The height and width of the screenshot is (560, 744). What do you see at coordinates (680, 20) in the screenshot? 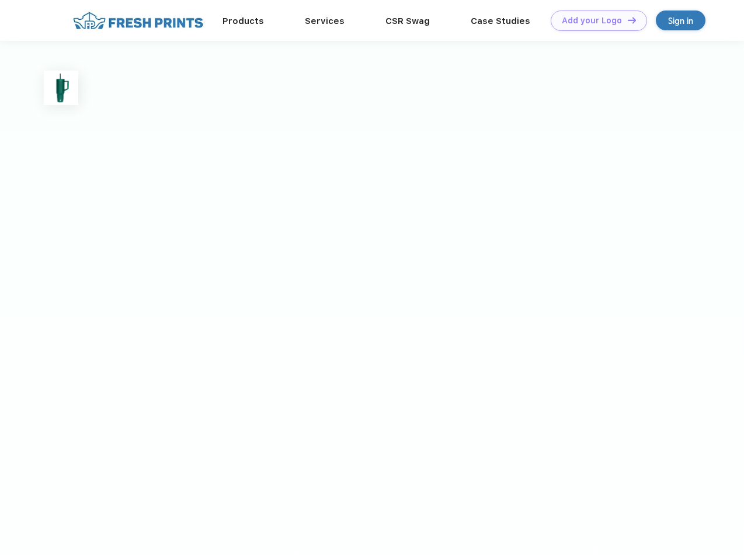
I see `div: Sign in` at bounding box center [680, 20].